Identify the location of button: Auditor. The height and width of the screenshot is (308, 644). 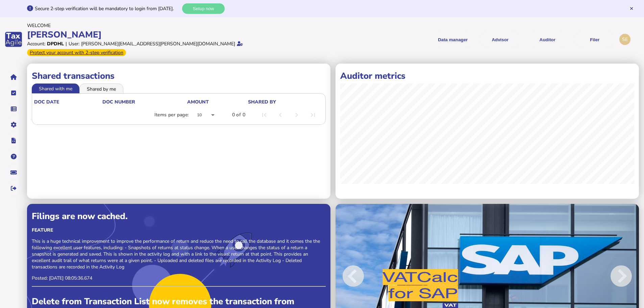
(547, 39).